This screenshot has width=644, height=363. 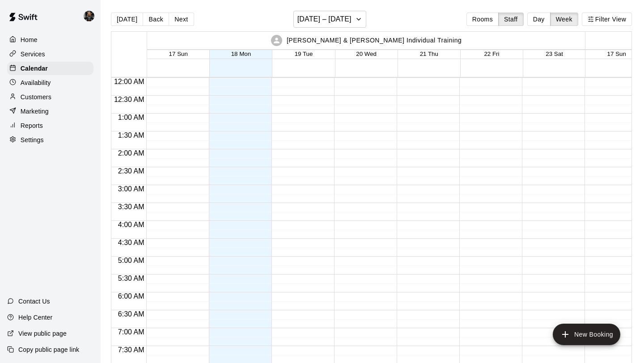 What do you see at coordinates (35, 318) in the screenshot?
I see `p: Help Center` at bounding box center [35, 318].